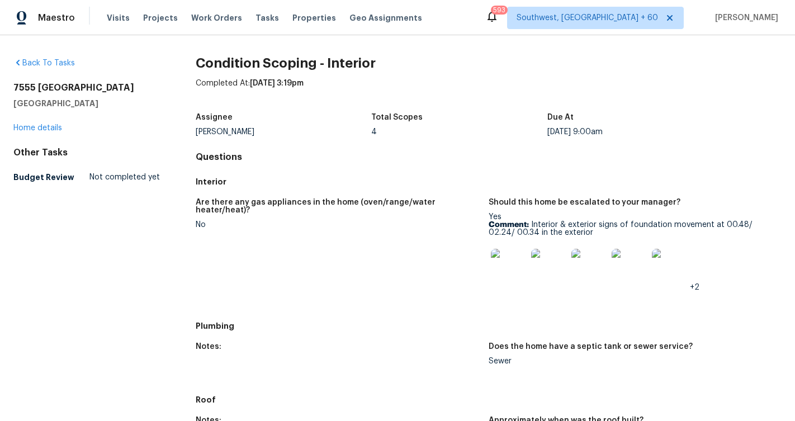 This screenshot has height=421, width=795. Describe the element at coordinates (56, 18) in the screenshot. I see `span: Maestro` at that location.